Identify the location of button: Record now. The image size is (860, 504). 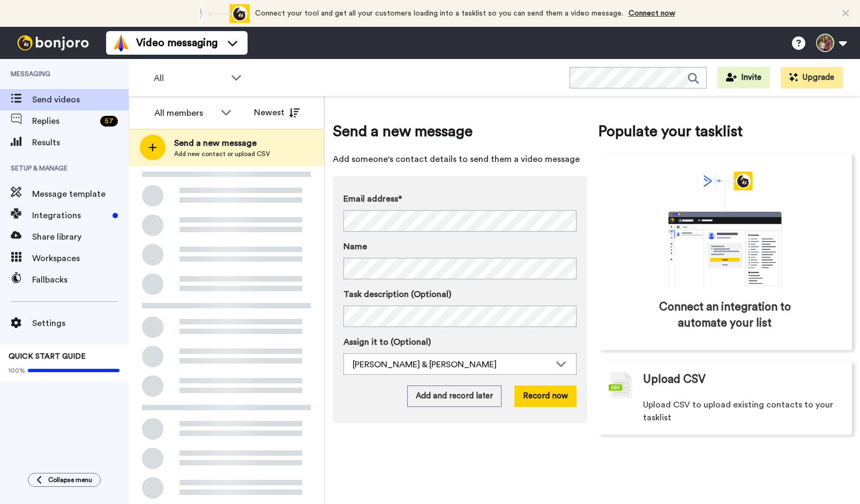
(545, 396).